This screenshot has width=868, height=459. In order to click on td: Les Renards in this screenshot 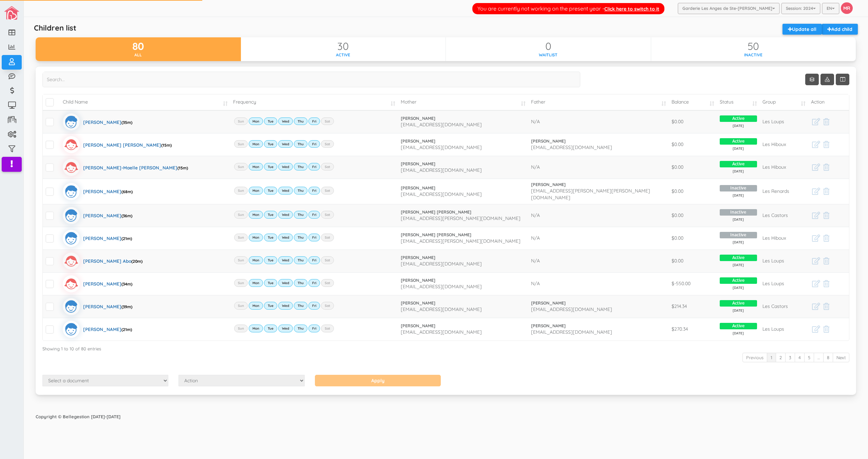, I will do `click(784, 191)`.